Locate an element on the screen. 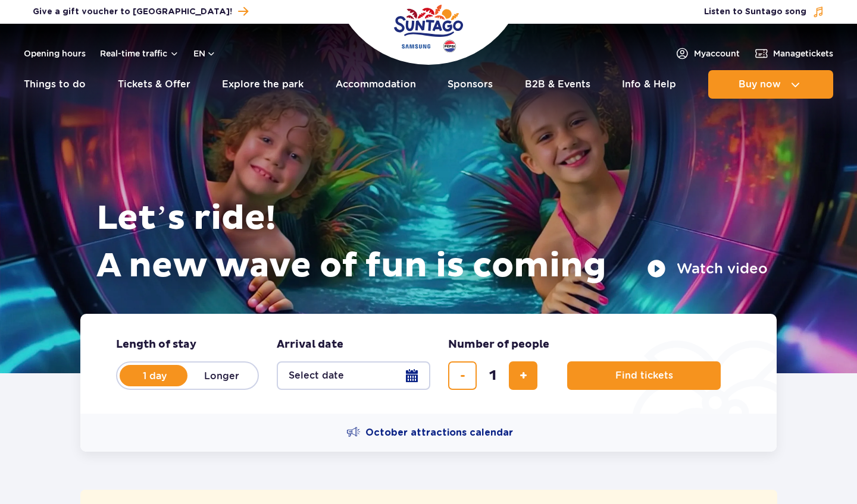  a: Sponsors is located at coordinates (470, 84).